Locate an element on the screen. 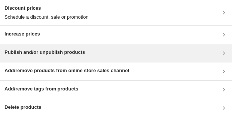 Image resolution: width=232 pixels, height=117 pixels. h3: Discount prices is located at coordinates (46, 8).